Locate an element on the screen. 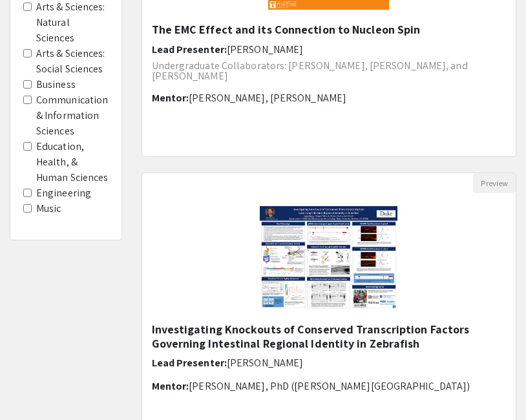 This screenshot has height=420, width=526. label: Music is located at coordinates (49, 209).